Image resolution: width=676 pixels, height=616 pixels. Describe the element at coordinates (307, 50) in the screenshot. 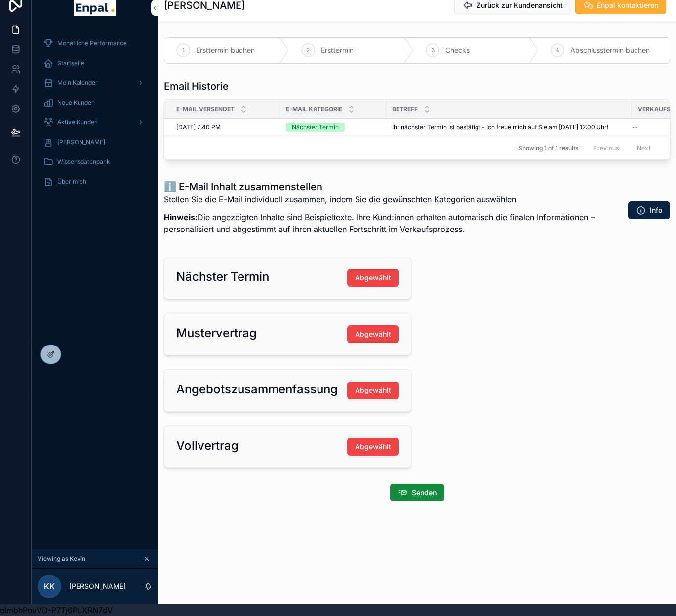

I see `span: 2` at that location.